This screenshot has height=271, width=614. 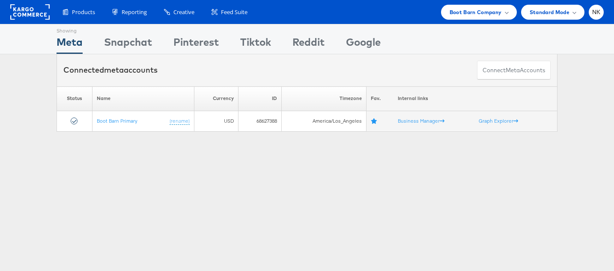 I want to click on div: Snapchat, so click(x=128, y=44).